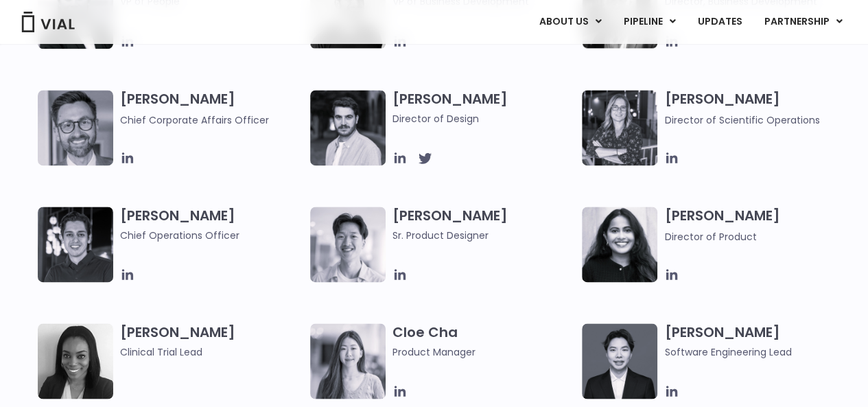 This screenshot has height=407, width=868. Describe the element at coordinates (483, 119) in the screenshot. I see `span: Director of Design` at that location.